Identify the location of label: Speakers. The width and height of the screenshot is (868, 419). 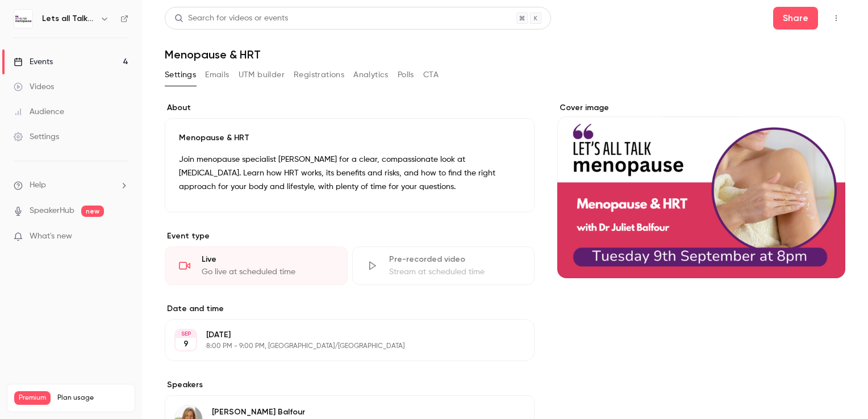
(350, 385).